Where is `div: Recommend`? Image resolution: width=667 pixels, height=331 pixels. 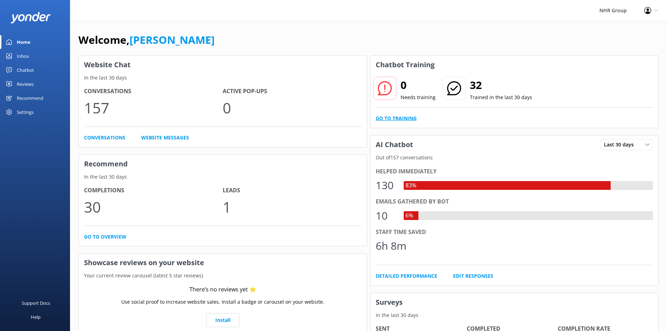 div: Recommend is located at coordinates (30, 98).